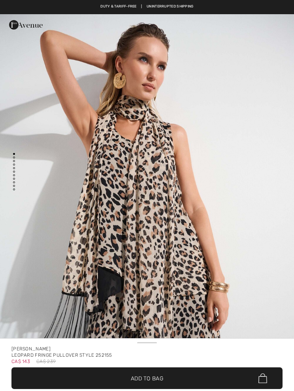 The image size is (294, 391). I want to click on a: 1ère Avenue, so click(26, 24).